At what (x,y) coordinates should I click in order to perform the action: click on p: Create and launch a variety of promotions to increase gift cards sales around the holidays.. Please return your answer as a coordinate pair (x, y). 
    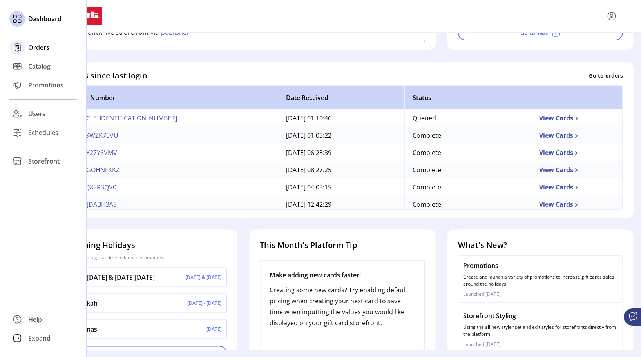
    Looking at the image, I should click on (540, 280).